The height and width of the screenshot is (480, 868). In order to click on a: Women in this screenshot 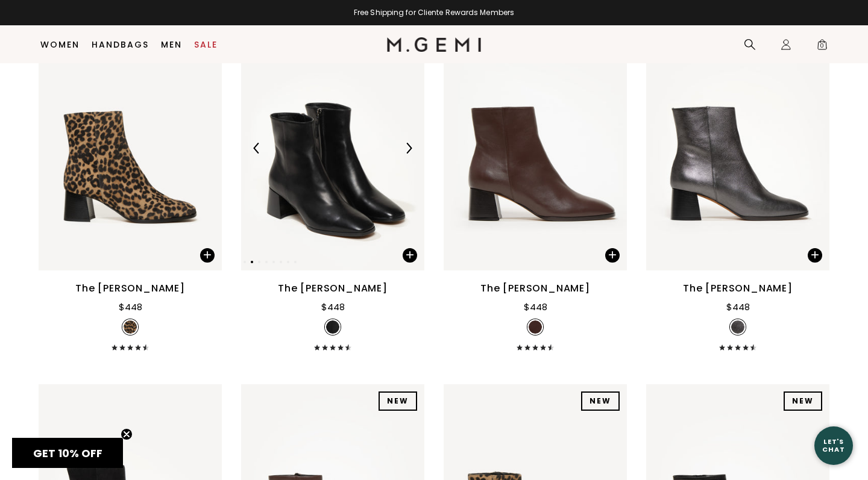, I will do `click(60, 45)`.